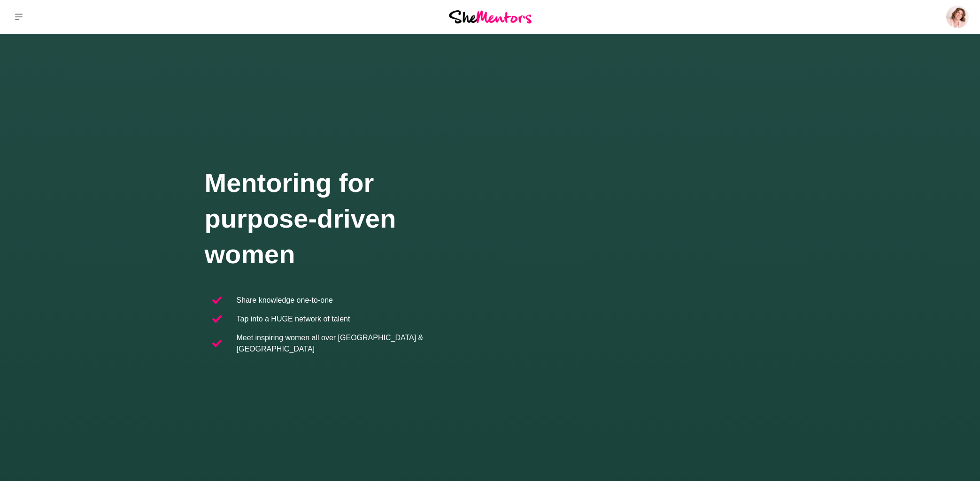  What do you see at coordinates (284, 300) in the screenshot?
I see `p: Share knowledge one-to-one` at bounding box center [284, 300].